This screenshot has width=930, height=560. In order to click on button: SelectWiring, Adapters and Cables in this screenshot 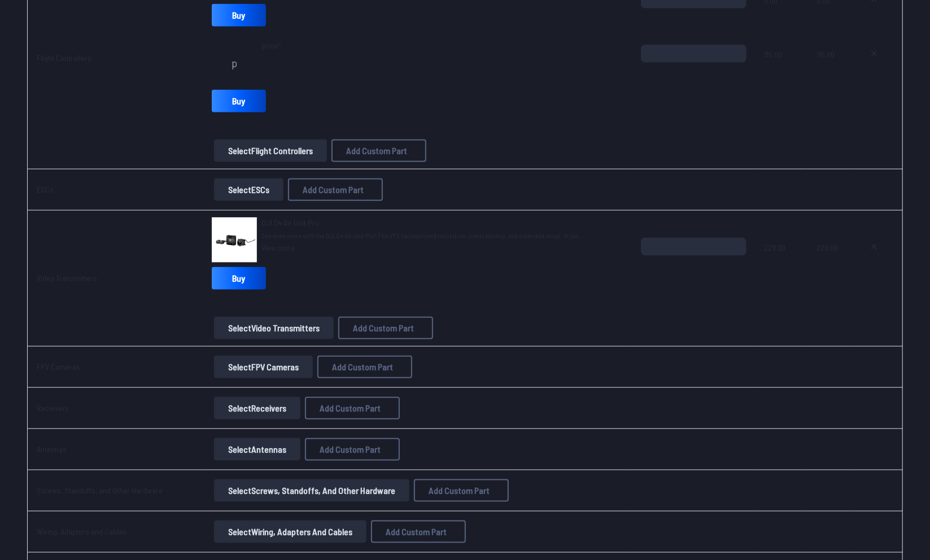, I will do `click(290, 532)`.